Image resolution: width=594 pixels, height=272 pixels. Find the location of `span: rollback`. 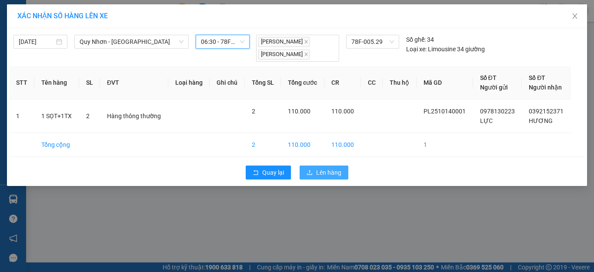

span: rollback is located at coordinates (256, 173).